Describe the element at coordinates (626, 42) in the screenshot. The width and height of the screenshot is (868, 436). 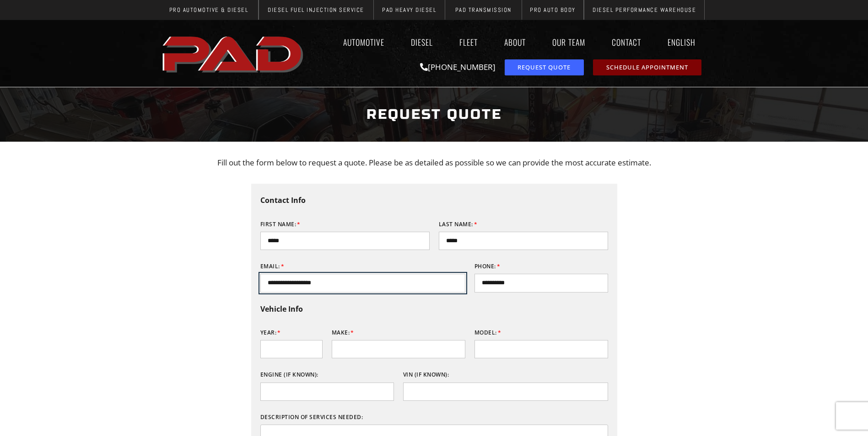
I see `a: Contact` at that location.